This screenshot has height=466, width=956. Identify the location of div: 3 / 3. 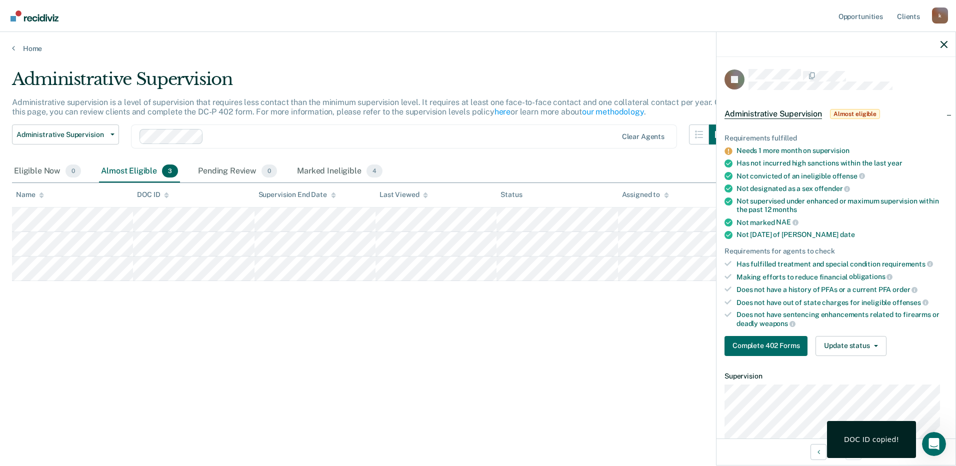
(836, 452).